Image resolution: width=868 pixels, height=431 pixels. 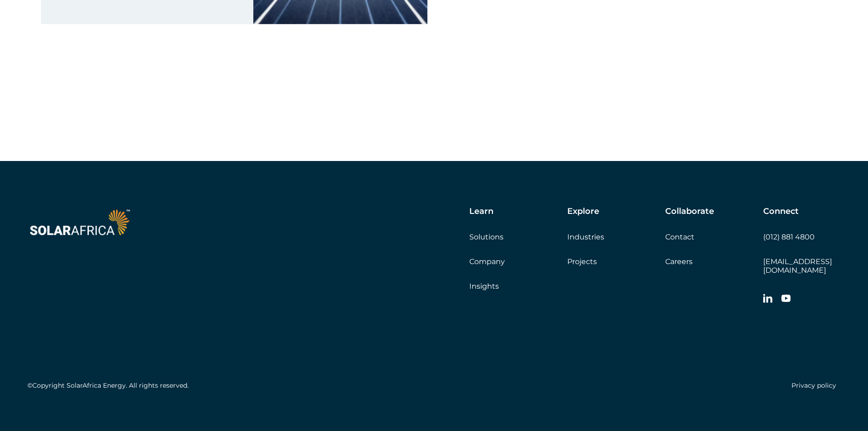 What do you see at coordinates (481, 211) in the screenshot?
I see `h5: Learn` at bounding box center [481, 211].